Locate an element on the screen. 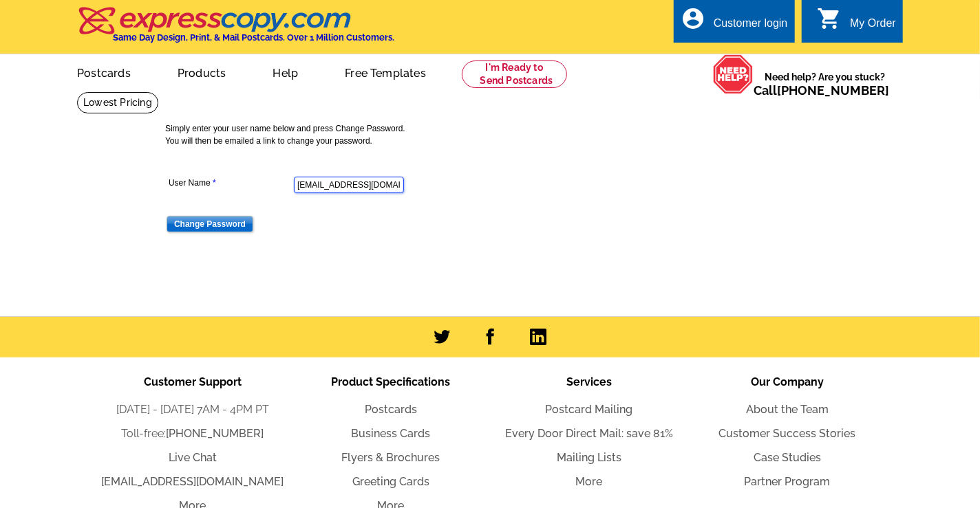 The image size is (980, 508). h4: Same Day Design, Print, & Mail Postcards. Over 1 Million Customers. is located at coordinates (253, 37).